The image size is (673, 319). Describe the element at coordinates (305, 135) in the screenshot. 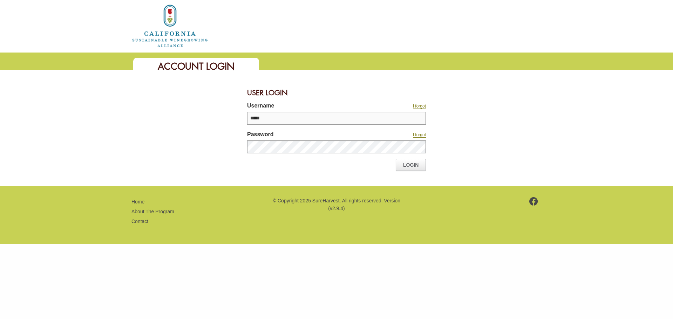

I see `label: Password` at that location.